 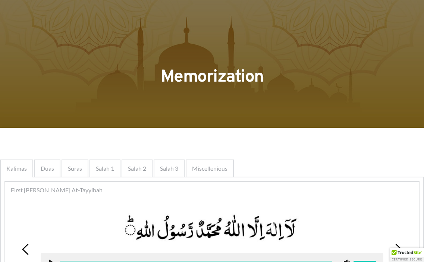 I want to click on span: Memorization, so click(x=212, y=77).